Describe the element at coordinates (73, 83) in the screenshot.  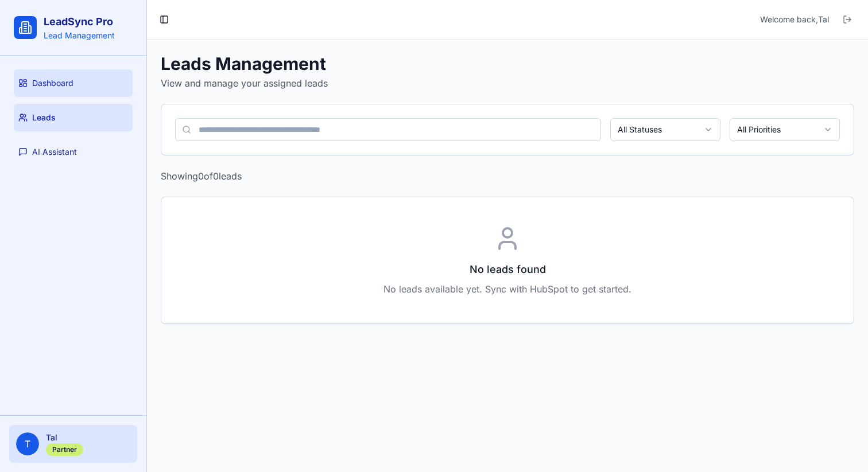
I see `a: Dashboard` at that location.